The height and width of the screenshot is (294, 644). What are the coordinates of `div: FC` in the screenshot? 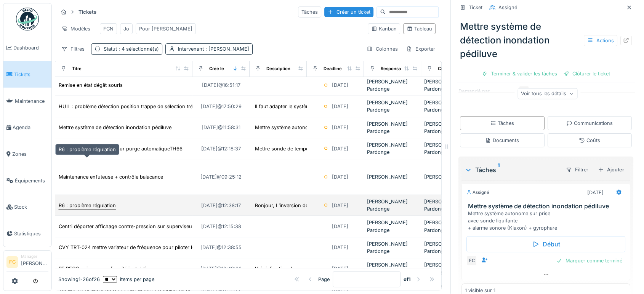 It's located at (472, 261).